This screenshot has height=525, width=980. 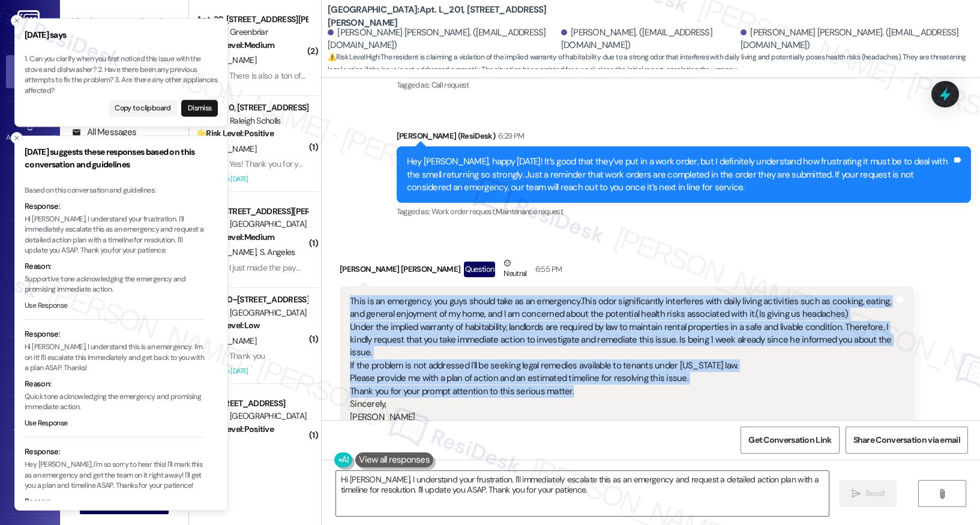 What do you see at coordinates (115, 285) in the screenshot?
I see `p: Supportive tone acknowledging the emergency and promising immediate action.` at bounding box center [115, 285].